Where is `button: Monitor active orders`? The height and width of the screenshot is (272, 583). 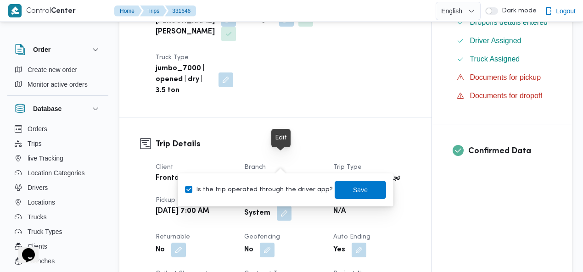 button: Monitor active orders is located at coordinates (58, 84).